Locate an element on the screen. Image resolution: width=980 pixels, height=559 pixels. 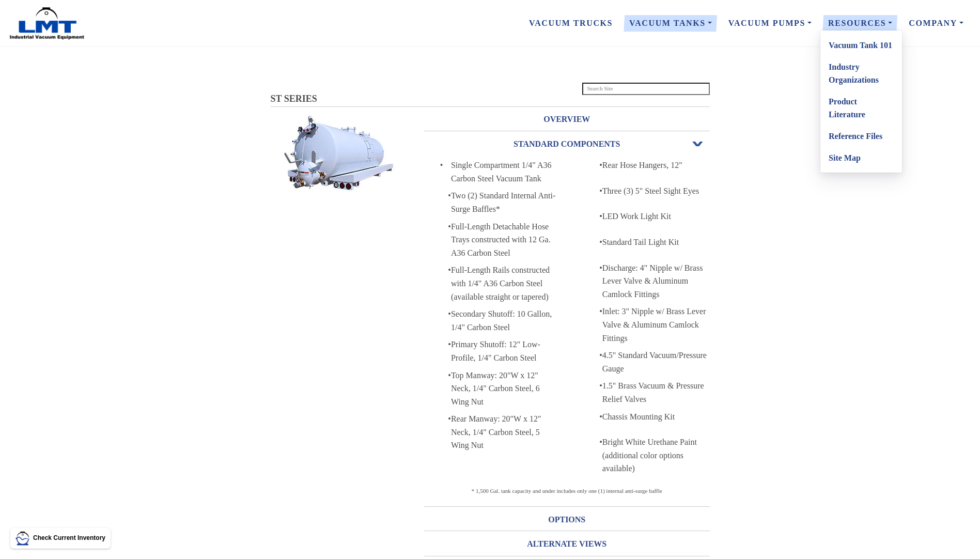
div: Secondary Shutoff: 10 Gallon, 1/4" Carbon Steel is located at coordinates (504, 320).